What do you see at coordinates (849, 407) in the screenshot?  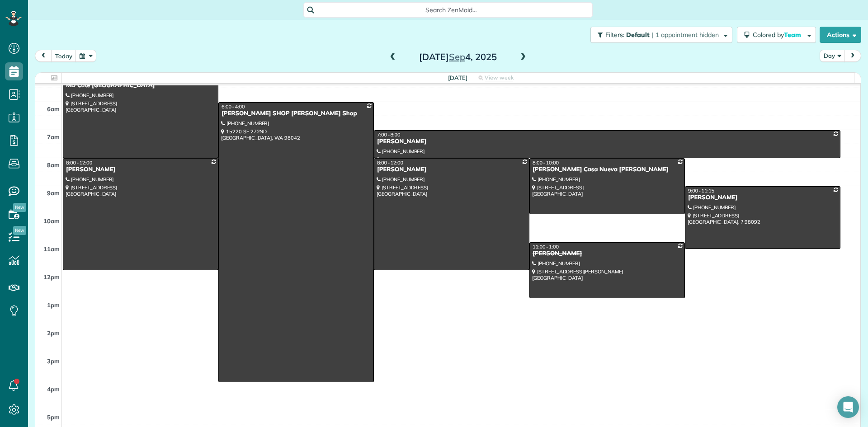 I see `div: Open Intercom Messenger` at bounding box center [849, 407].